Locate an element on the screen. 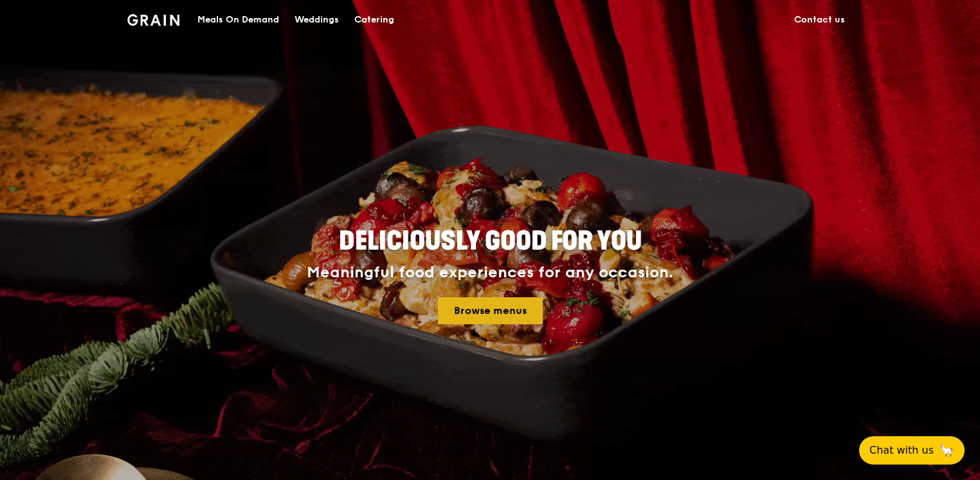 The width and height of the screenshot is (980, 480). div: Weddings is located at coordinates (316, 20).